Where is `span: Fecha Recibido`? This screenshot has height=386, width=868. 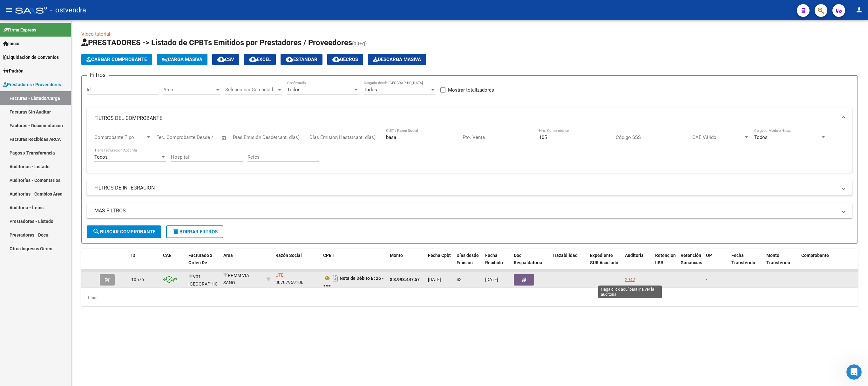 span: Fecha Recibido is located at coordinates (494, 259).